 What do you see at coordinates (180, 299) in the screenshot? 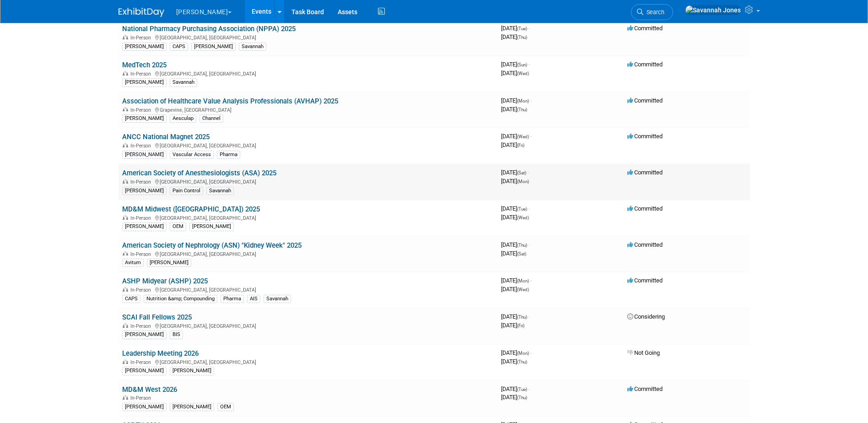
I see `div: Nutrition &amp; Compounding` at bounding box center [180, 299].